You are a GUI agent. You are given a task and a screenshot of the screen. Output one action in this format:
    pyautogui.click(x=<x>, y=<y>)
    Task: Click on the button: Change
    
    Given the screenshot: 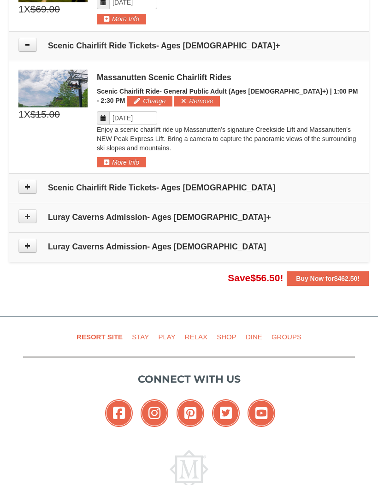 What is the action you would take?
    pyautogui.click(x=149, y=101)
    